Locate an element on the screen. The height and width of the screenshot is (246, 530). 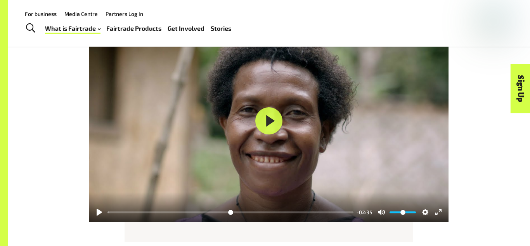
input: Seek is located at coordinates (231, 212).